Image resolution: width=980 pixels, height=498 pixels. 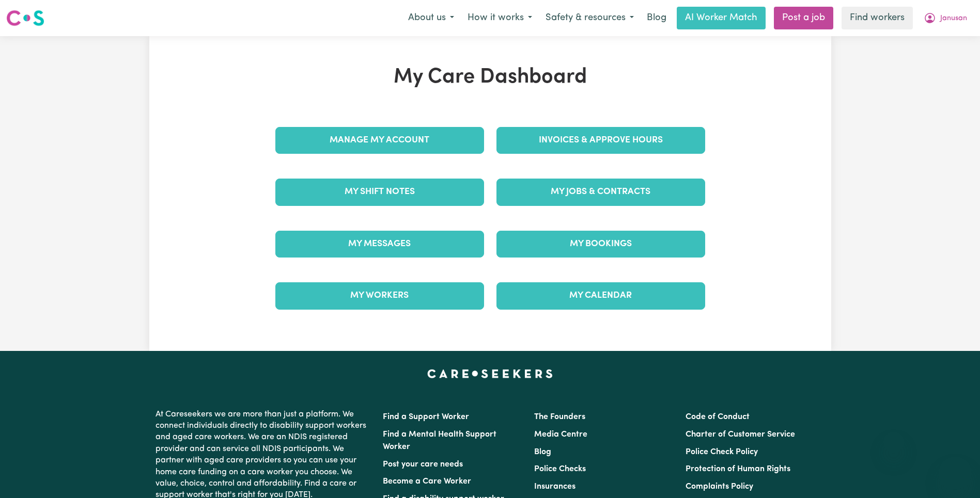 What do you see at coordinates (601, 296) in the screenshot?
I see `a: My Calendar` at bounding box center [601, 296].